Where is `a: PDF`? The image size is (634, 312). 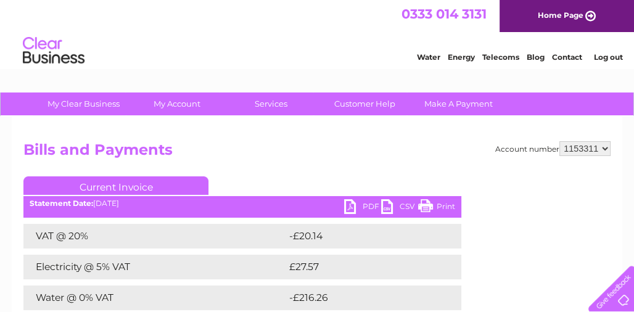 a: PDF is located at coordinates (363, 208).